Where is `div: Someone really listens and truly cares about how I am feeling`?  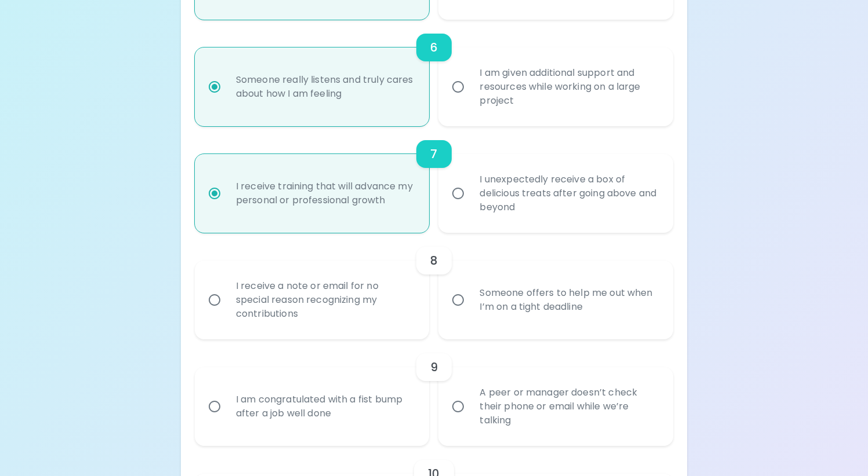
div: Someone really listens and truly cares about how I am feeling is located at coordinates (325, 87).